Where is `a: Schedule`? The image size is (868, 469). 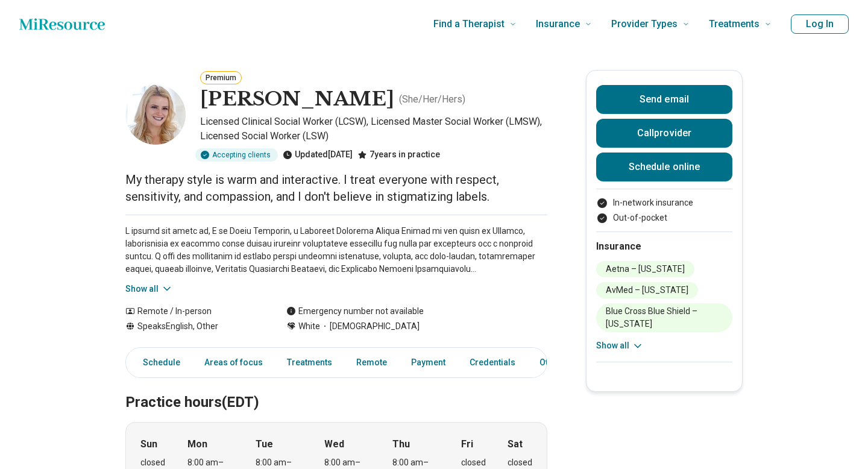
a: Schedule is located at coordinates (158, 362).